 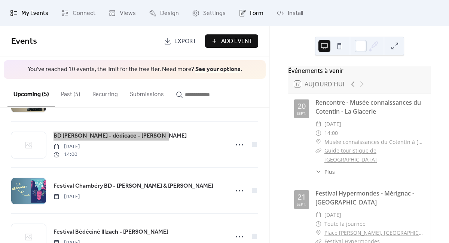 I want to click on span: Design, so click(x=170, y=13).